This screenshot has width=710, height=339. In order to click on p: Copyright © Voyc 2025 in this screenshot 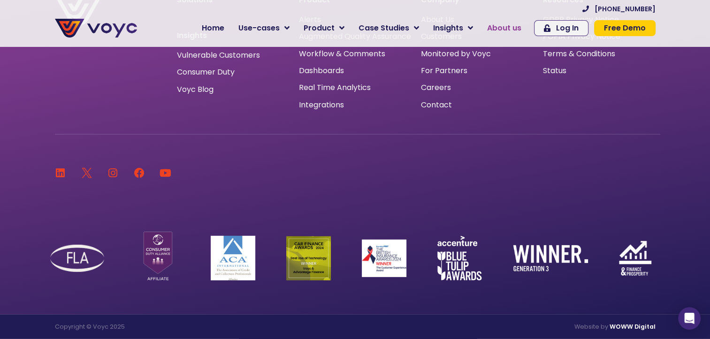, I will do `click(203, 327)`.